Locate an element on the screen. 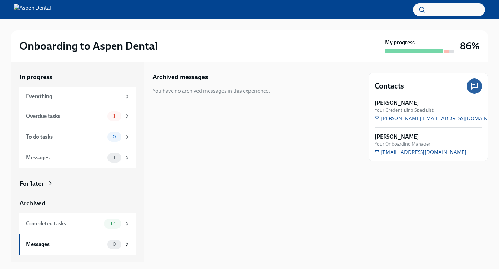 The image size is (499, 269). span: 12 is located at coordinates (112, 224).